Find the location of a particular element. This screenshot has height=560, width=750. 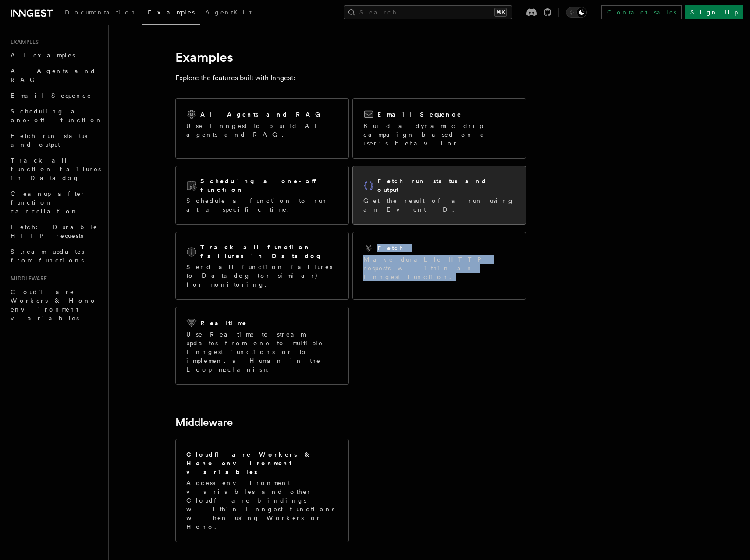

a: Cleanup after function cancellation is located at coordinates (55, 202).